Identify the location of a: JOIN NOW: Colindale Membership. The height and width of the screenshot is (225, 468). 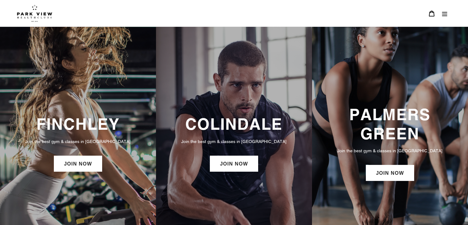
(234, 164).